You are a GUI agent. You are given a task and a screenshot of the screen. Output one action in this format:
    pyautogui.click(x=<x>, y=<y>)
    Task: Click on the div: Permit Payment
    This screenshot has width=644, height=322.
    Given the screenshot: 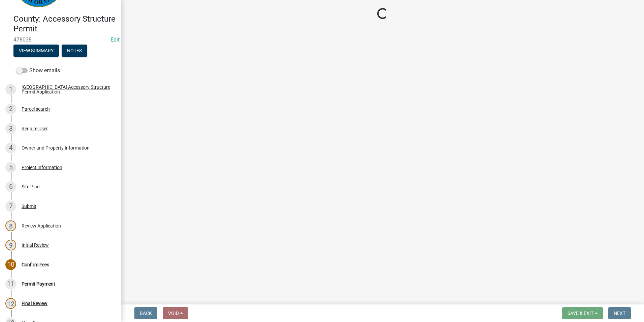 What is the action you would take?
    pyautogui.click(x=39, y=283)
    